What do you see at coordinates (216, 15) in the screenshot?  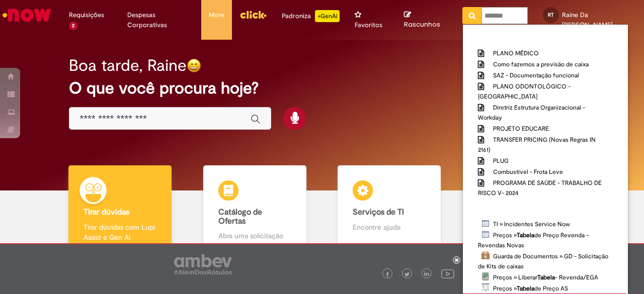 I see `span: More` at bounding box center [216, 15].